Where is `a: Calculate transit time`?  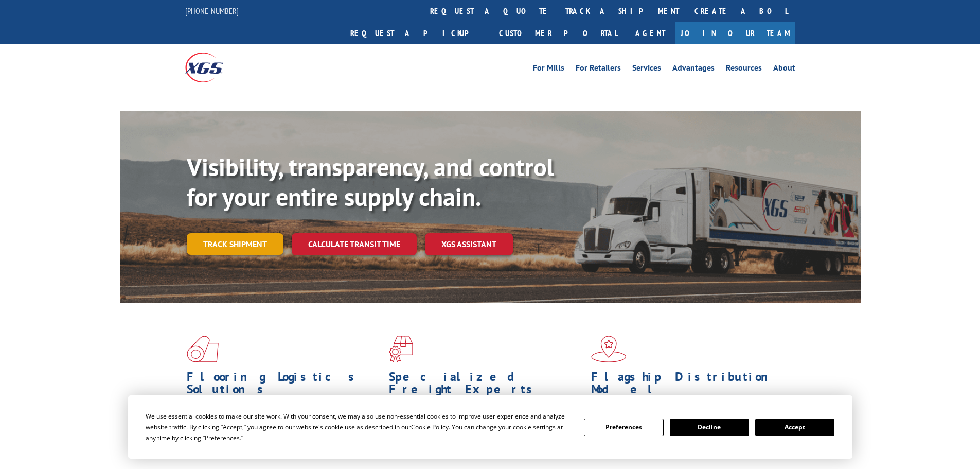 a: Calculate transit time is located at coordinates (354, 244).